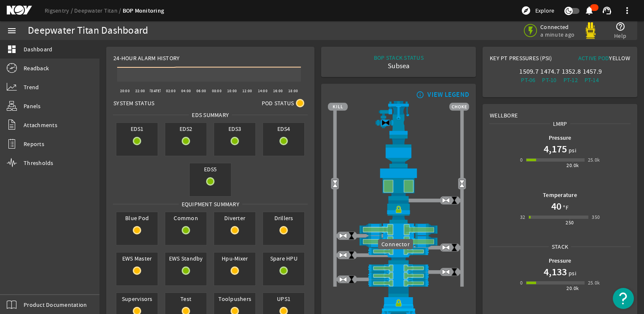  I want to click on span: Equipment Summary, so click(210, 204).